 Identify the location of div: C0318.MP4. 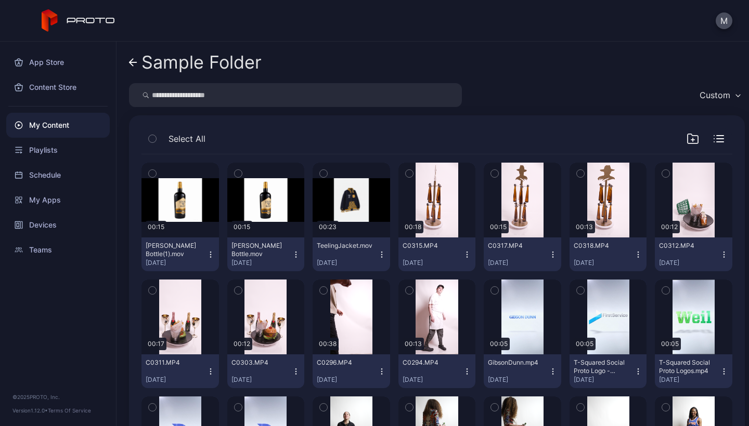
(602, 246).